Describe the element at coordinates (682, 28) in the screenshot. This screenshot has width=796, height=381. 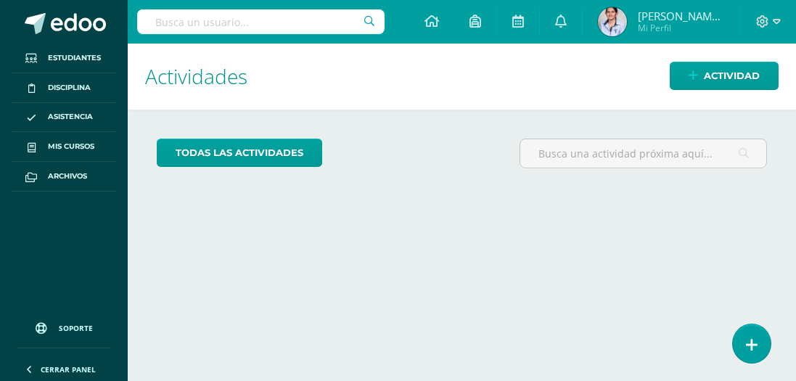
I see `span: Mi Perfil` at that location.